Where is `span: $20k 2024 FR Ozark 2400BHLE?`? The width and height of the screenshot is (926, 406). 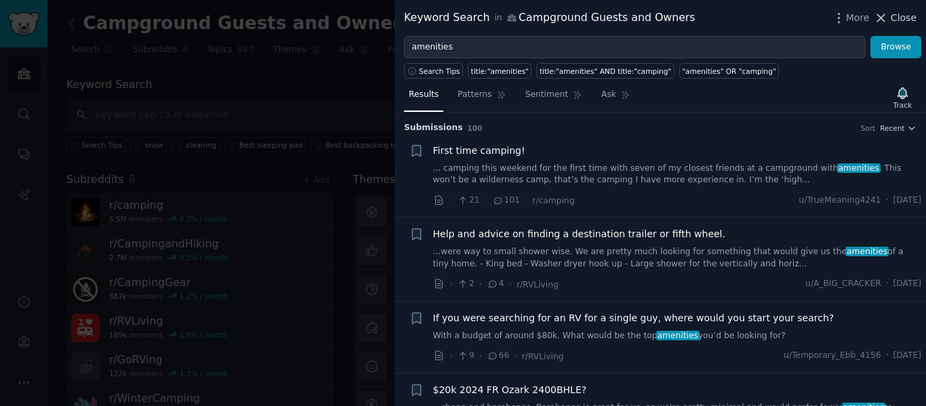 span: $20k 2024 FR Ozark 2400BHLE? is located at coordinates (510, 390).